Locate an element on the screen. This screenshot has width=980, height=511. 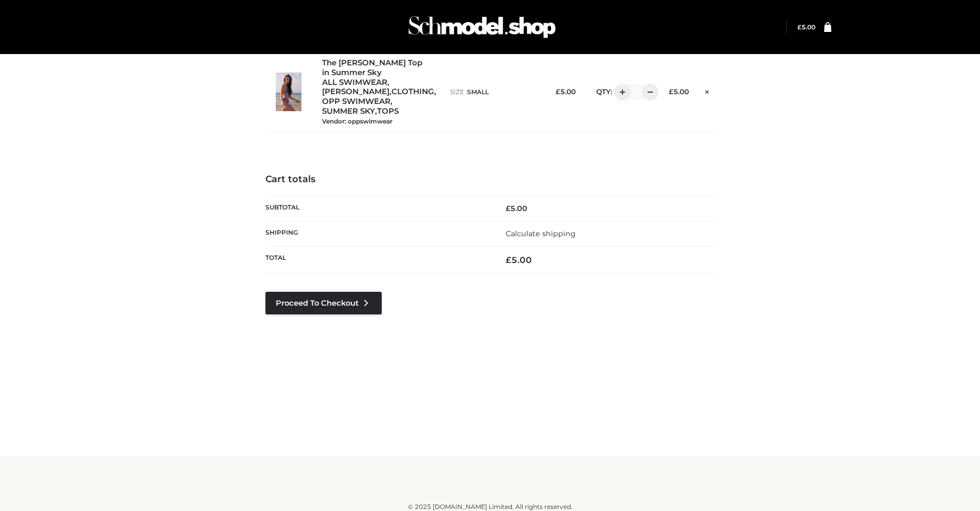
h4: Cart totals is located at coordinates (490, 180).